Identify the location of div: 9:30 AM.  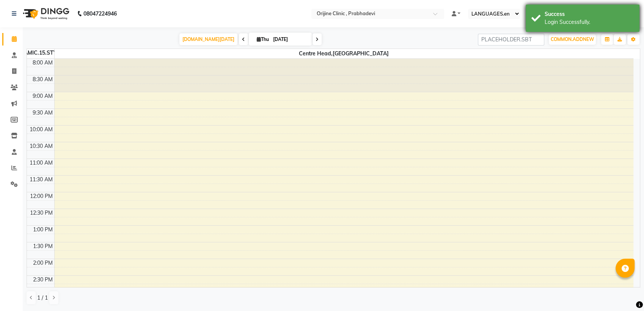
(43, 113).